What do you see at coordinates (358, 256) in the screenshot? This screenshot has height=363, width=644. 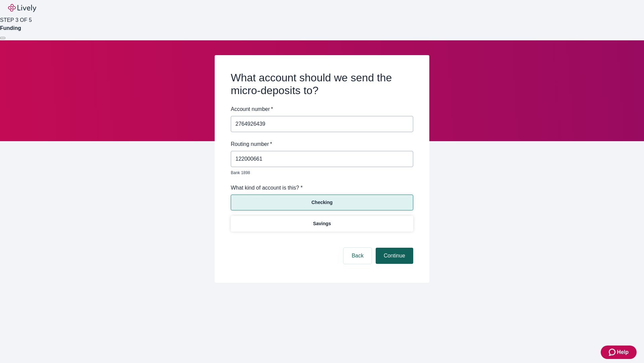 I see `button: Back` at bounding box center [358, 256].